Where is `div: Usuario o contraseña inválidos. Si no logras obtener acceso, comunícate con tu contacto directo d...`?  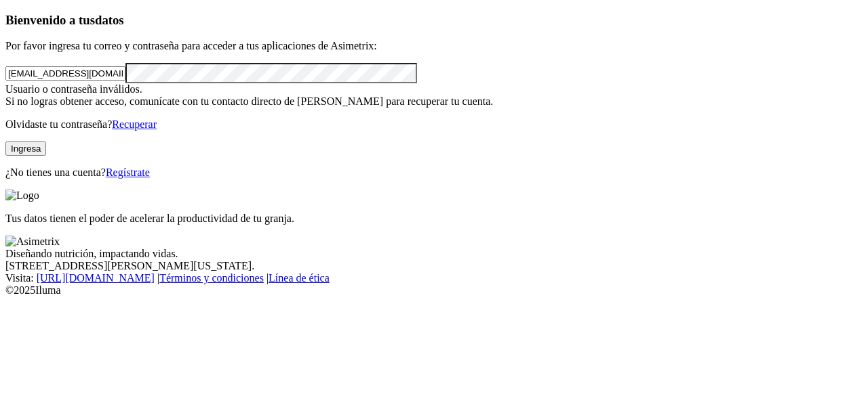
div: Usuario o contraseña inválidos. Si no logras obtener acceso, comunícate con tu contacto directo d... is located at coordinates (434, 95).